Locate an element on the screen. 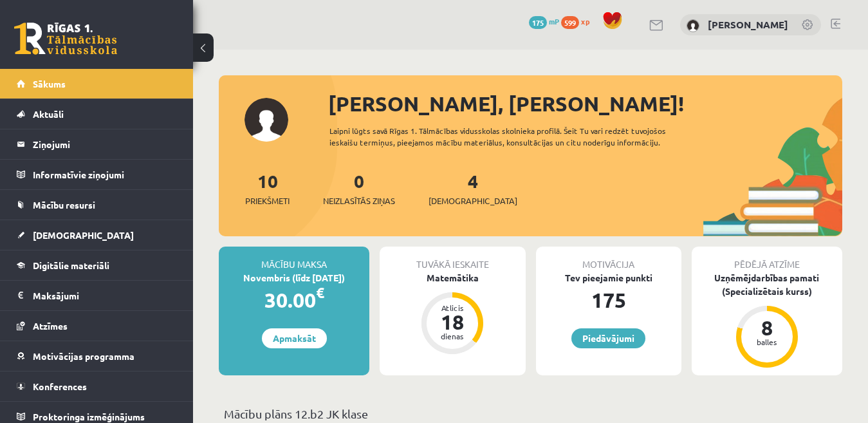  span: 599 is located at coordinates (570, 23).